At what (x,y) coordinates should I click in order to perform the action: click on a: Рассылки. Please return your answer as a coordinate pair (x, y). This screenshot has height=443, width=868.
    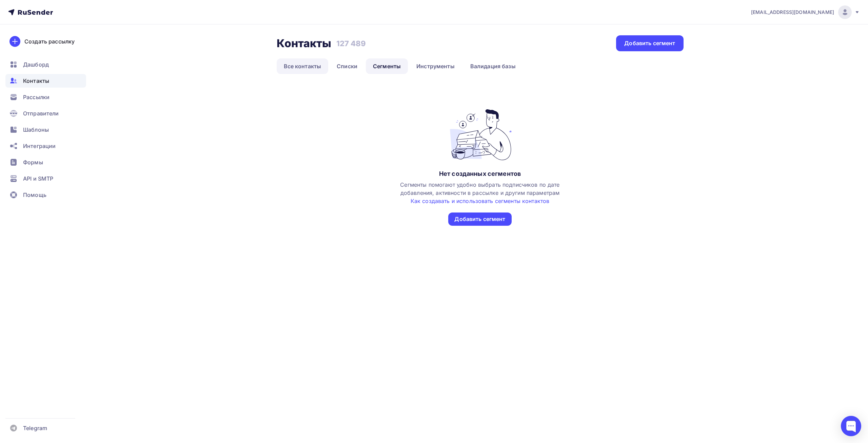
    Looking at the image, I should click on (46, 97).